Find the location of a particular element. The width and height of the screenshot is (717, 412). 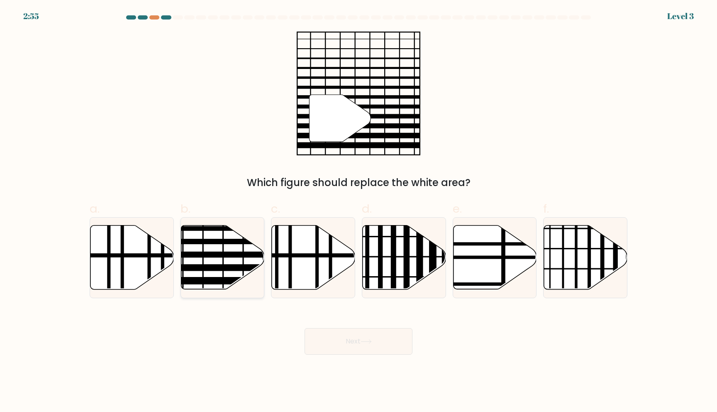

span: e. is located at coordinates (457, 208).